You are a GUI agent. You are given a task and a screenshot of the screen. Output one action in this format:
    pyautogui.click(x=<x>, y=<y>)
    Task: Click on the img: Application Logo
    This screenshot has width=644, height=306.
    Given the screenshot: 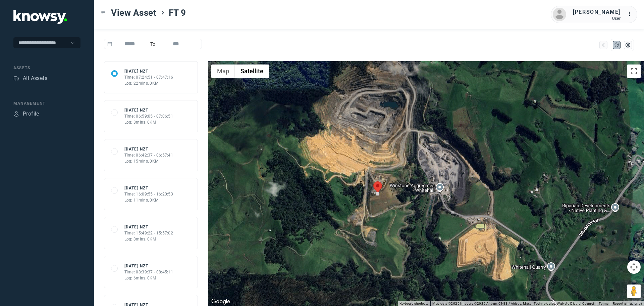 What is the action you would take?
    pyautogui.click(x=41, y=17)
    